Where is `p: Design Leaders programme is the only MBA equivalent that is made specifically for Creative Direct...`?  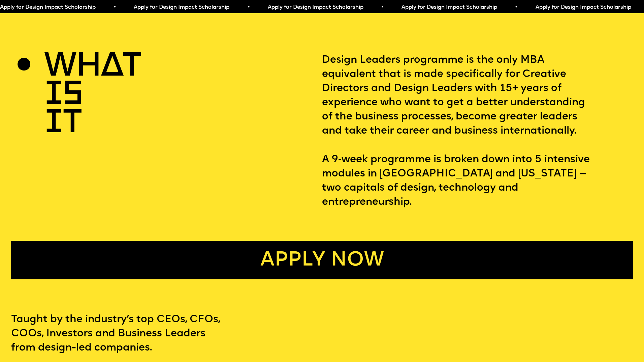 p: Design Leaders programme is the only MBA equivalent that is made specifically for Creative Direct... is located at coordinates (477, 131).